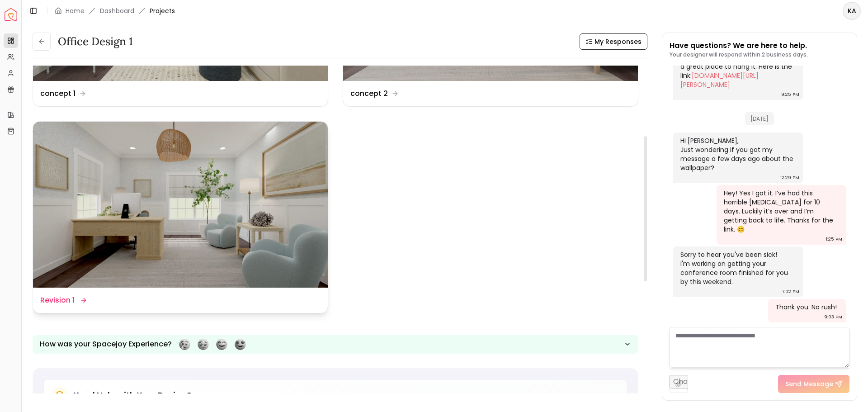 This screenshot has height=412, width=868. Describe the element at coordinates (790, 178) in the screenshot. I see `div: 12:29 PM` at that location.